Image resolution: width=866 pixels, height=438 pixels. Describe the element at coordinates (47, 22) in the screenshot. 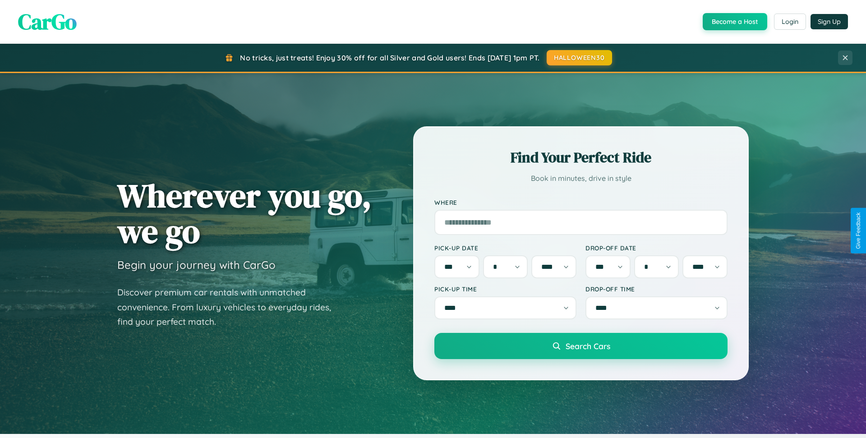

I see `span: CarGo` at that location.